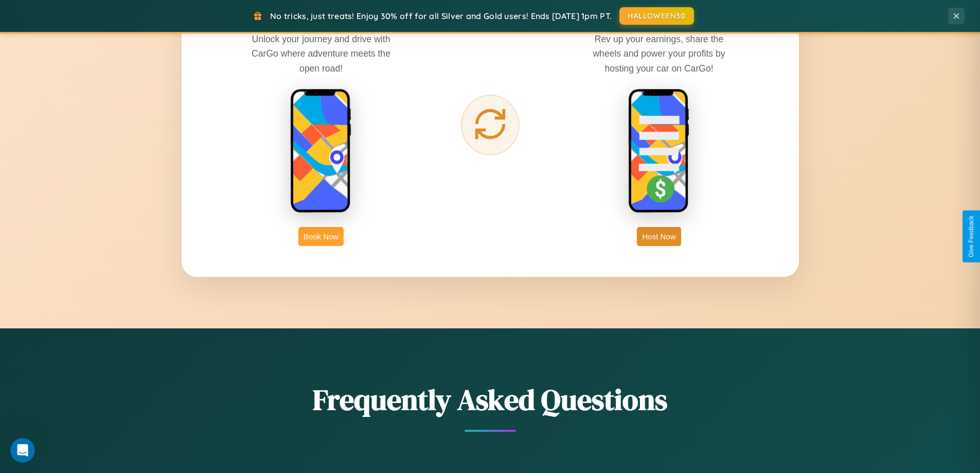 The height and width of the screenshot is (473, 980). What do you see at coordinates (659, 152) in the screenshot?
I see `img: host phone` at bounding box center [659, 152].